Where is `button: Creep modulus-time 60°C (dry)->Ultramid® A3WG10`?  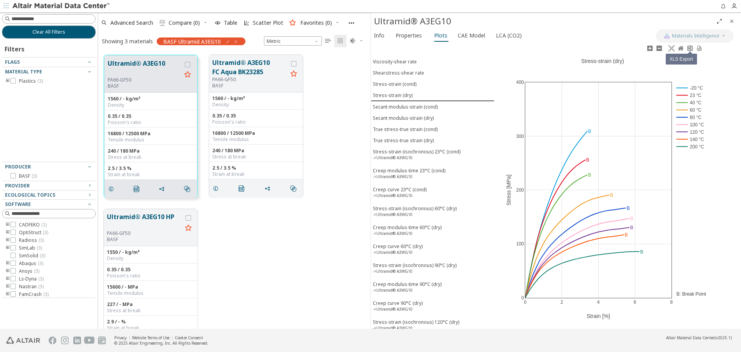
button: Creep modulus-time 60°C (dry)->Ultramid® A3WG10 is located at coordinates (433, 231).